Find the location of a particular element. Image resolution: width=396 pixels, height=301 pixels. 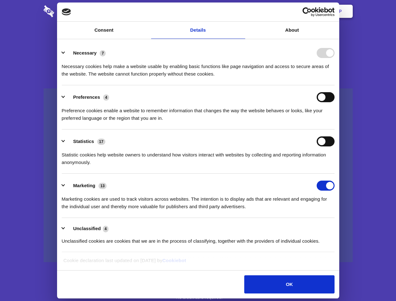

img: logo-wordmark-white-trans-d4663122ce5f474addd5e946df7df03e33cb6a1c49d2221995e7729f52c070b2.svg is located at coordinates (70, 11).